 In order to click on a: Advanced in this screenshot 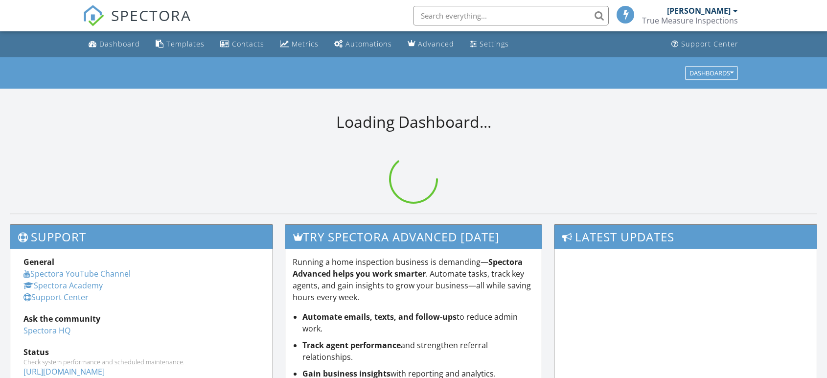, I will do `click(430, 44)`.